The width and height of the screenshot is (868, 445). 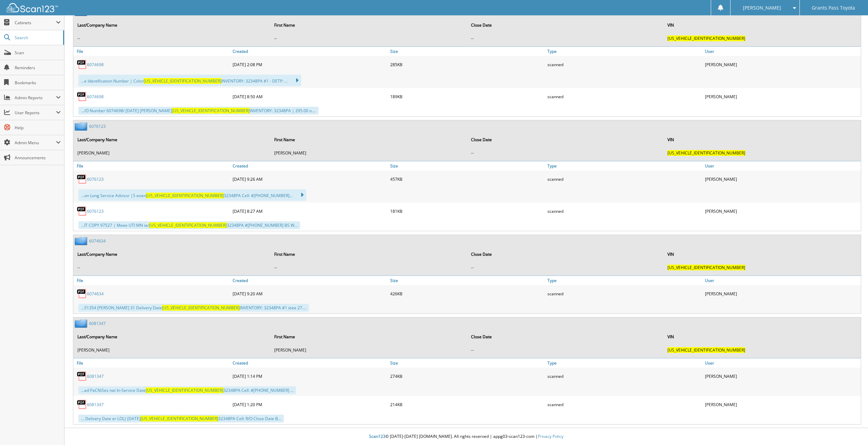 I want to click on span: Search, so click(x=37, y=38).